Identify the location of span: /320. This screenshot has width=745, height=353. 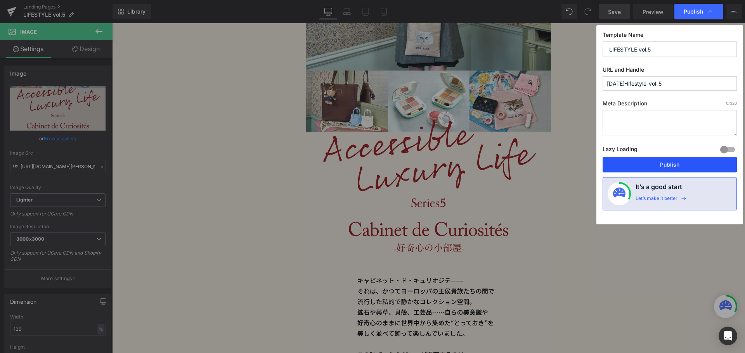
(731, 103).